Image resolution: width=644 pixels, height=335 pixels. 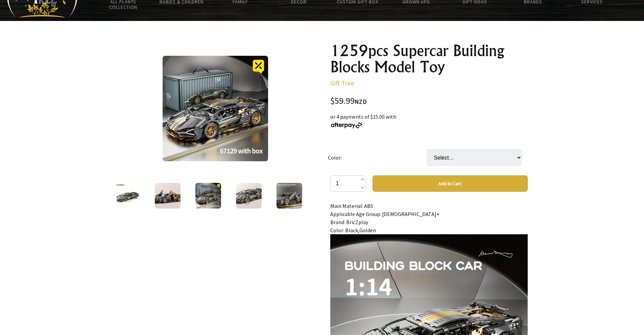 What do you see at coordinates (361, 102) in the screenshot?
I see `span: NZD` at bounding box center [361, 102].